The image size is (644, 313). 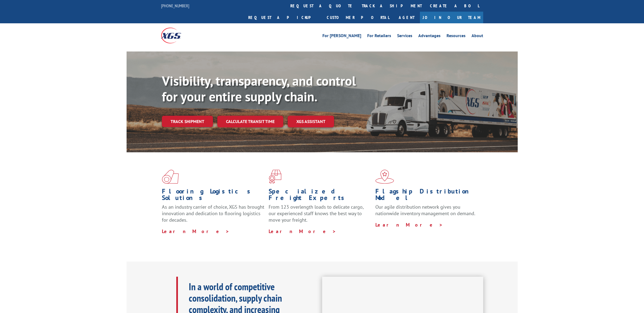 What do you see at coordinates (425, 210) in the screenshot?
I see `span: Our agile distribution network gives you nationwide inventory management on demand.` at bounding box center [425, 210].